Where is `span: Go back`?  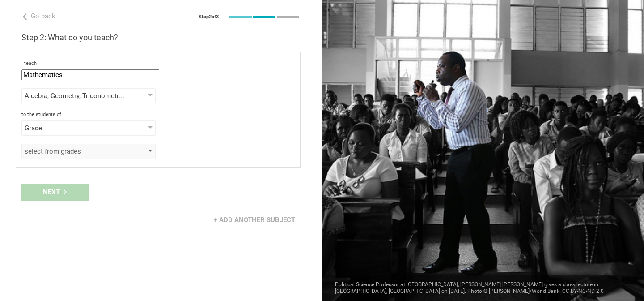 span: Go back is located at coordinates (43, 16).